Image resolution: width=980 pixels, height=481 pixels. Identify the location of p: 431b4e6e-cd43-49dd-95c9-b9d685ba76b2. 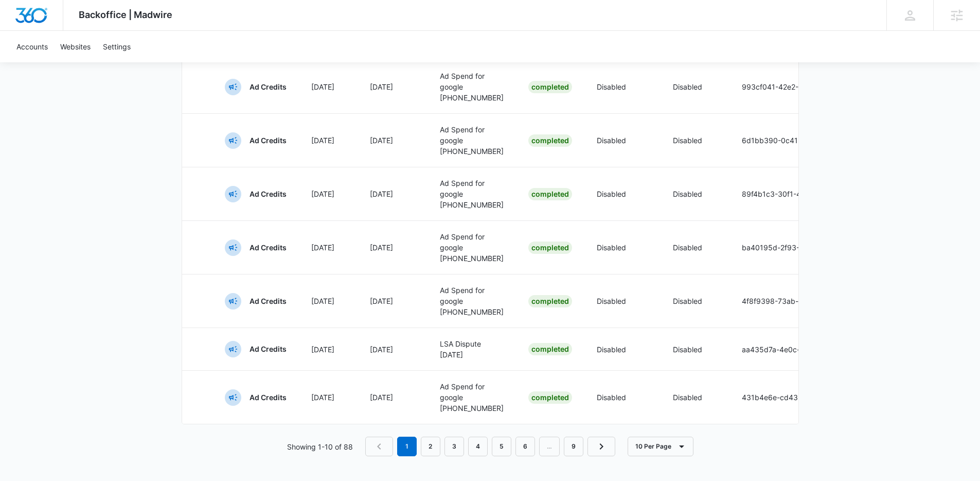
(820, 397).